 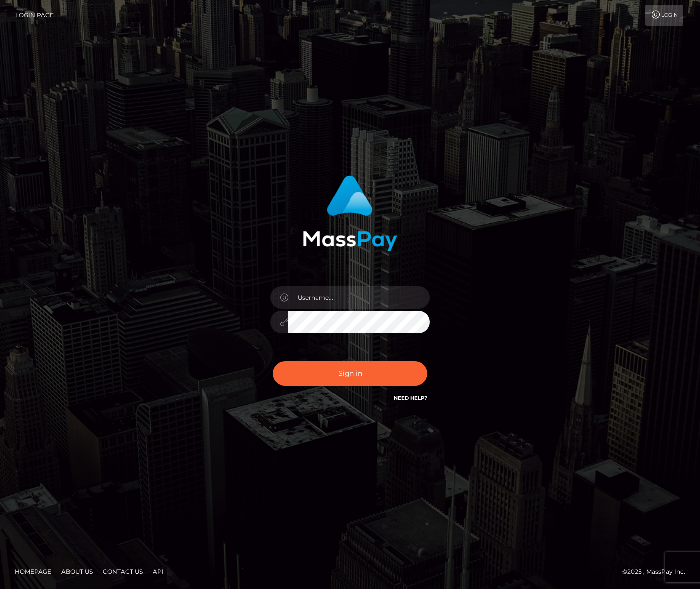 What do you see at coordinates (657, 572) in the screenshot?
I see `div: © 2025 , MassPay Inc.` at bounding box center [657, 572].